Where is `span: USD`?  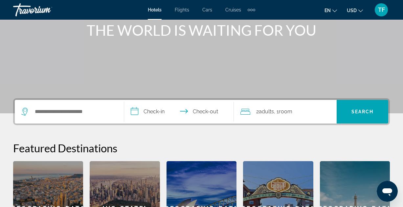
span: USD is located at coordinates (351, 10).